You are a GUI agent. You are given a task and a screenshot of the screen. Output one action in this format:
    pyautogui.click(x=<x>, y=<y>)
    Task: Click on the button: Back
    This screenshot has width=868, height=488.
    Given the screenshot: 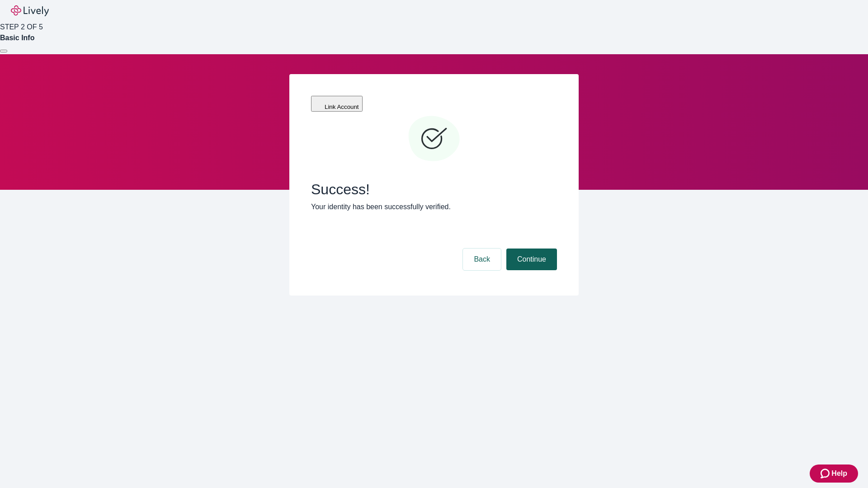 What is the action you would take?
    pyautogui.click(x=482, y=260)
    